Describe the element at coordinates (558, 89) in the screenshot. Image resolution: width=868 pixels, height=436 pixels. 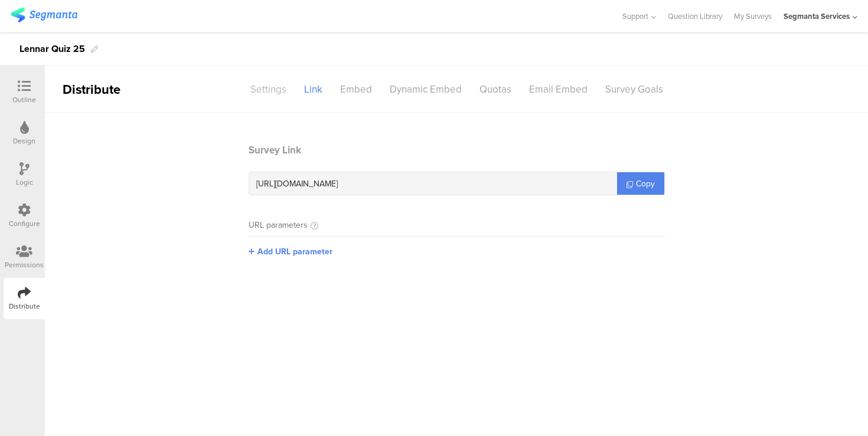
I see `div: Email Embed` at that location.